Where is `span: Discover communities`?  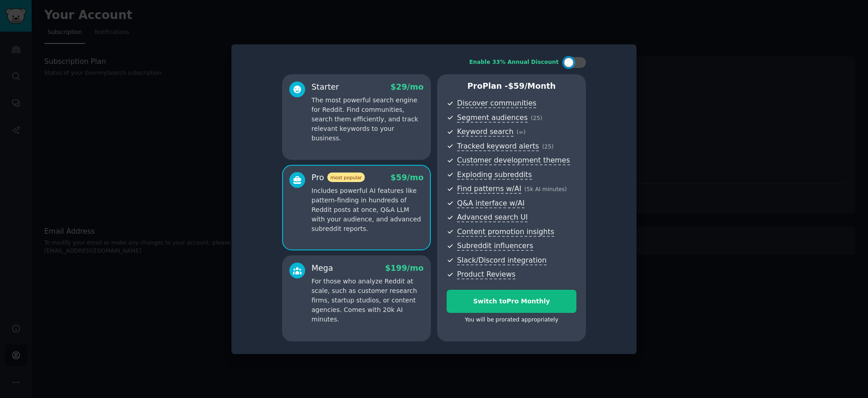
span: Discover communities is located at coordinates (496, 103).